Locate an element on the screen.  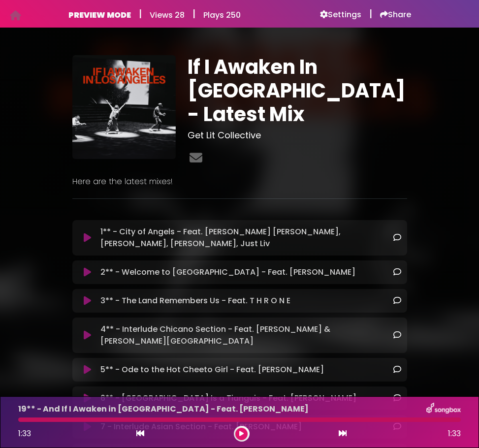
h6: Plays 250 is located at coordinates (222, 15).